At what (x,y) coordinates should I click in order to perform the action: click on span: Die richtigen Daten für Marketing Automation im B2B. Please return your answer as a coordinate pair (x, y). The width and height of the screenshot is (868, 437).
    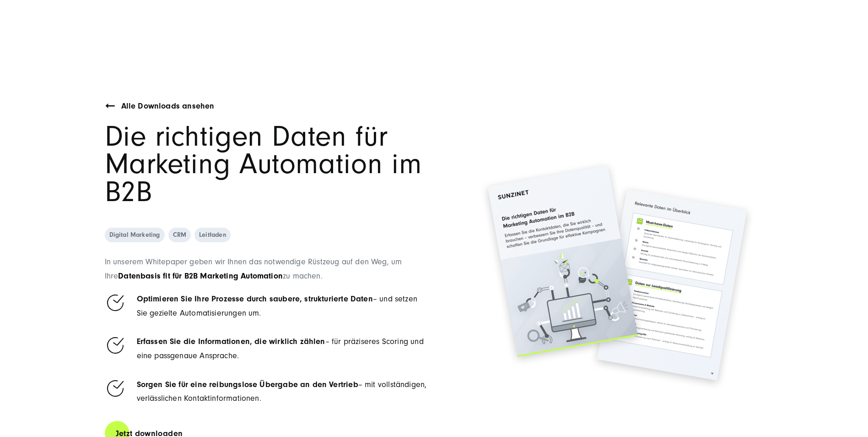
    Looking at the image, I should click on (263, 164).